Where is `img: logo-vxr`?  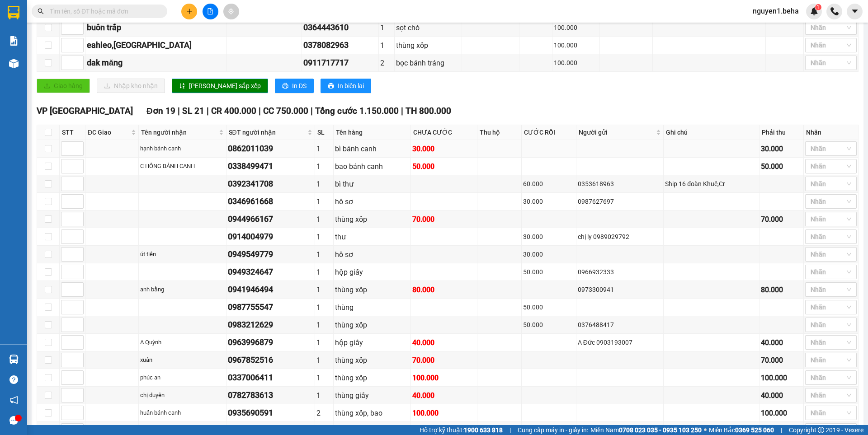 img: logo-vxr is located at coordinates (13, 13).